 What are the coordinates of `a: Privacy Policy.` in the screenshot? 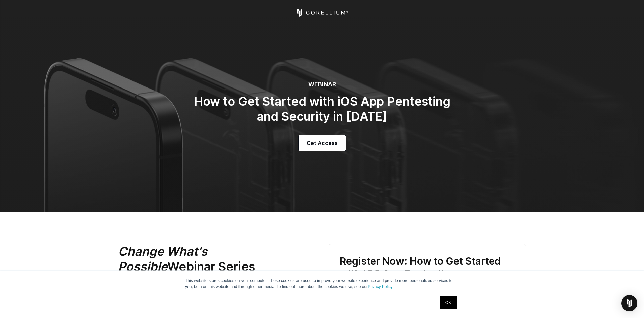 It's located at (380, 286).